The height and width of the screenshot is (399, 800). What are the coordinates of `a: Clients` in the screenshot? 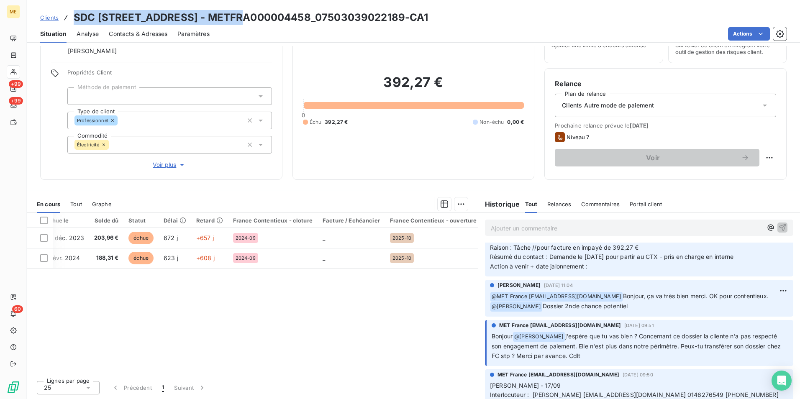 It's located at (49, 18).